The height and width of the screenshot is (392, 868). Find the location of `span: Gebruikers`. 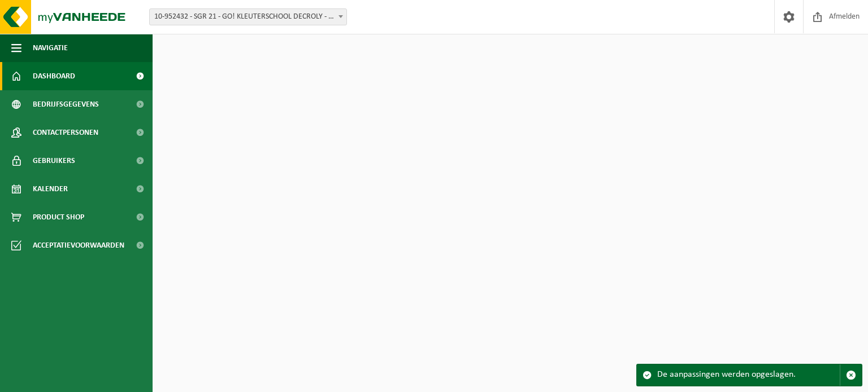

span: Gebruikers is located at coordinates (54, 161).